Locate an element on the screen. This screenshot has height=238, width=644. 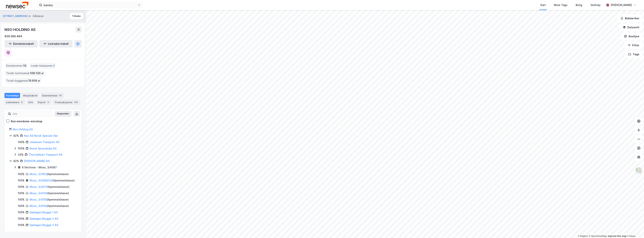
div: Gårdeier is located at coordinates (38, 16).